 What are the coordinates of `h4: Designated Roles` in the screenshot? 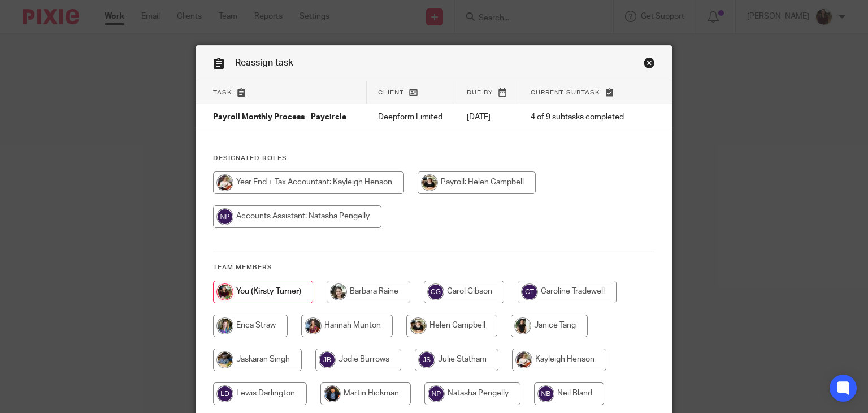 It's located at (434, 158).